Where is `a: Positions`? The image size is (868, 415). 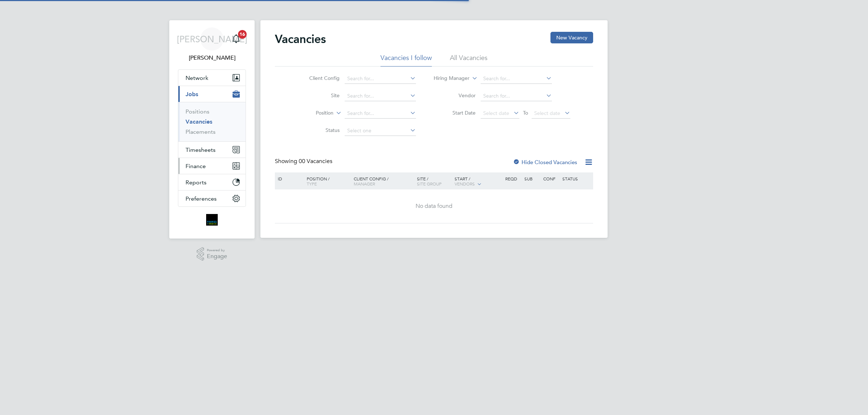 a: Positions is located at coordinates (197, 111).